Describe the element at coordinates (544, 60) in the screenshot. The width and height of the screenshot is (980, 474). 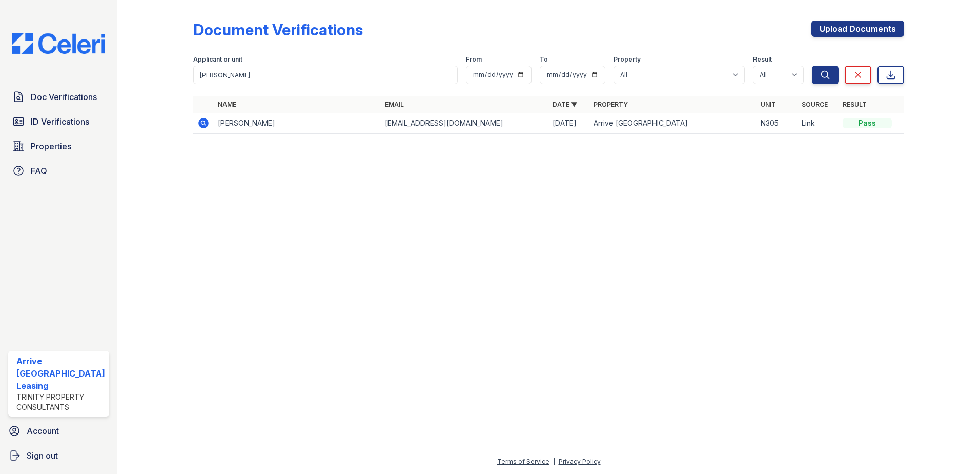
I see `label: To` at that location.